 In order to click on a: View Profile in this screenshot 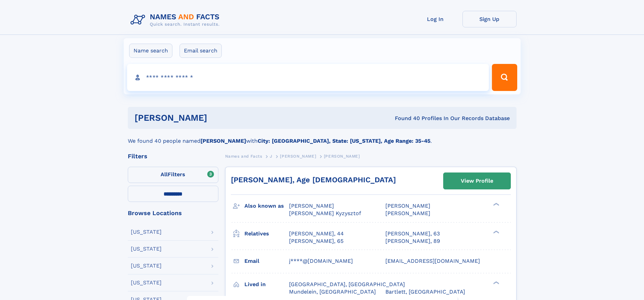, I will do `click(477, 181)`.